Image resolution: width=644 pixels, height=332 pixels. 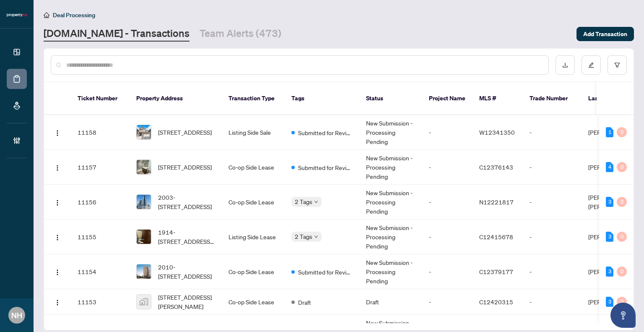 I want to click on th: Tags, so click(x=322, y=98).